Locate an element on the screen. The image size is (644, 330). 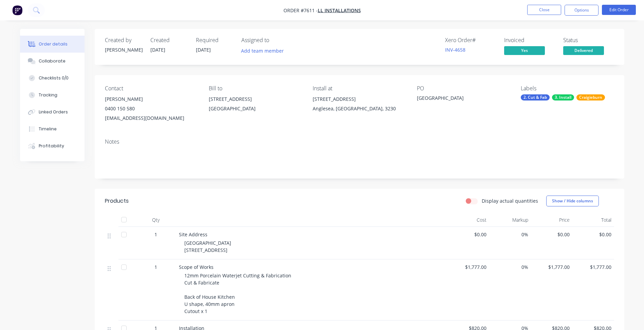
div: 2. Cut & Fab is located at coordinates (535, 98).